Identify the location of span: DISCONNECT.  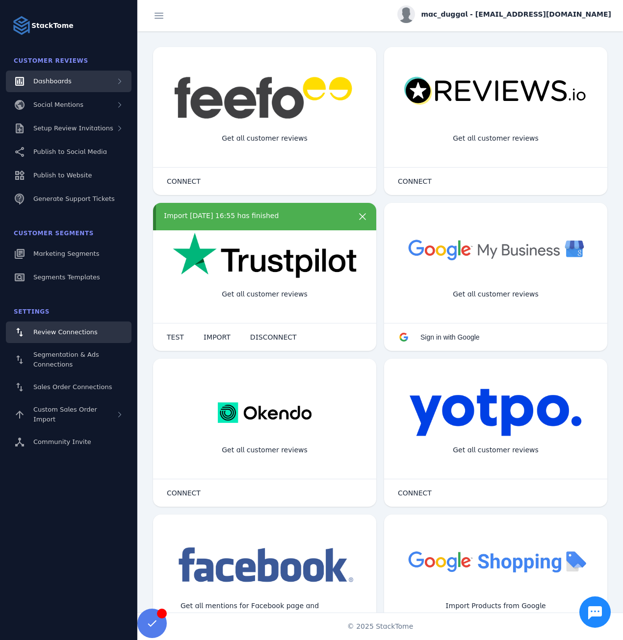
(273, 337).